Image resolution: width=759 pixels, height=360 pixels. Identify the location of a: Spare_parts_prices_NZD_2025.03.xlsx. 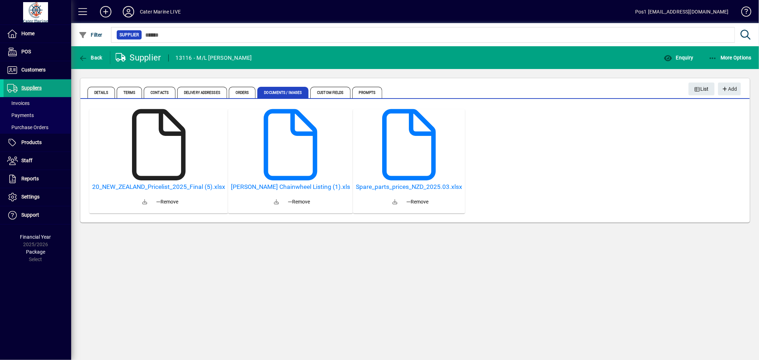
(409, 187).